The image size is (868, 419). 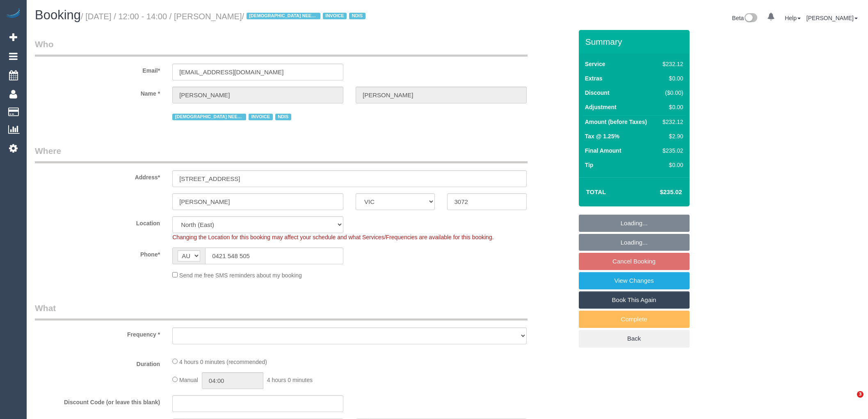 What do you see at coordinates (97, 69) in the screenshot?
I see `label: Email*` at bounding box center [97, 69].